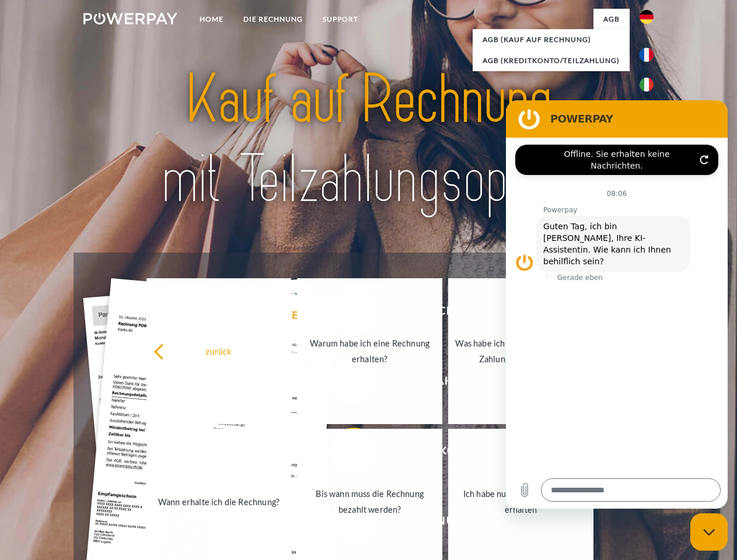 Image resolution: width=737 pixels, height=560 pixels. What do you see at coordinates (368, 140) in the screenshot?
I see `img: title-powerpay_de.svg` at bounding box center [368, 140].